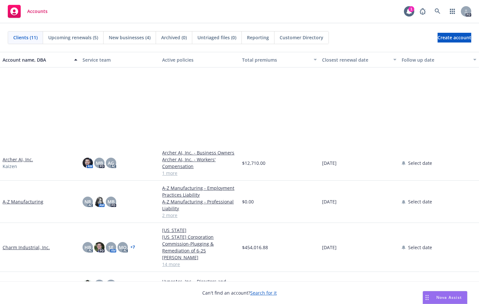 The image size is (479, 304). What do you see at coordinates (88, 201) in the screenshot?
I see `span: NR` at bounding box center [88, 201].